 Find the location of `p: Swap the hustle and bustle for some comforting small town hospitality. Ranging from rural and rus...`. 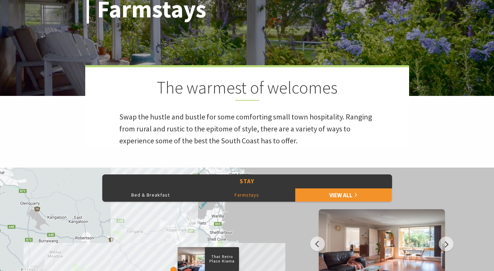

p: Swap the hustle and bustle for some comforting small town hospitality. Ranging from rural and rus... is located at coordinates (247, 129).